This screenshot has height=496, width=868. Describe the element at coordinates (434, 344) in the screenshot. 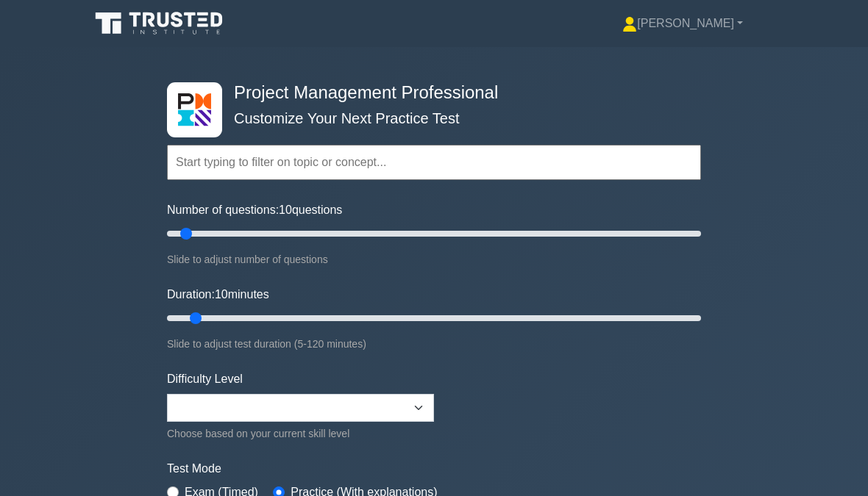

I see `div: Slide to adjust test duration (5-120 minutes)` at that location.